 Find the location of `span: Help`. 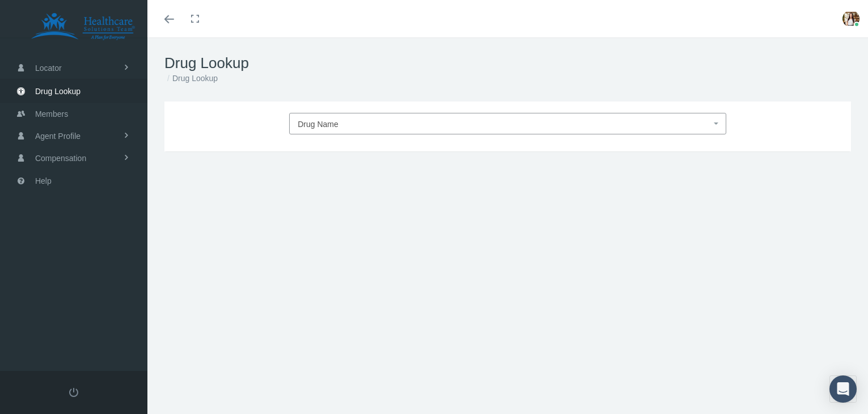

span: Help is located at coordinates (43, 181).